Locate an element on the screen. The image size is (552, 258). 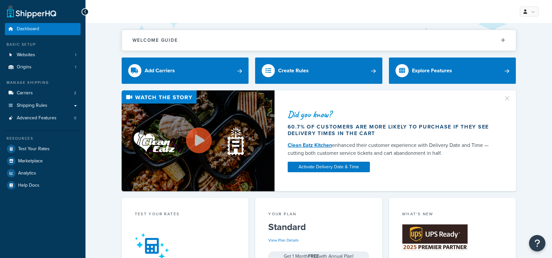
img: Video thumbnail is located at coordinates (198, 141).